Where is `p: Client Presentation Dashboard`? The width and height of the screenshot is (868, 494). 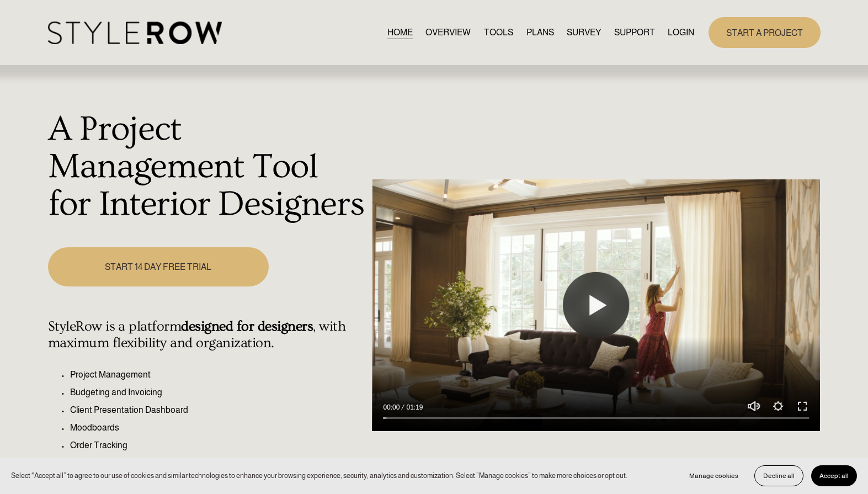
p: Client Presentation Dashboard is located at coordinates (218, 410).